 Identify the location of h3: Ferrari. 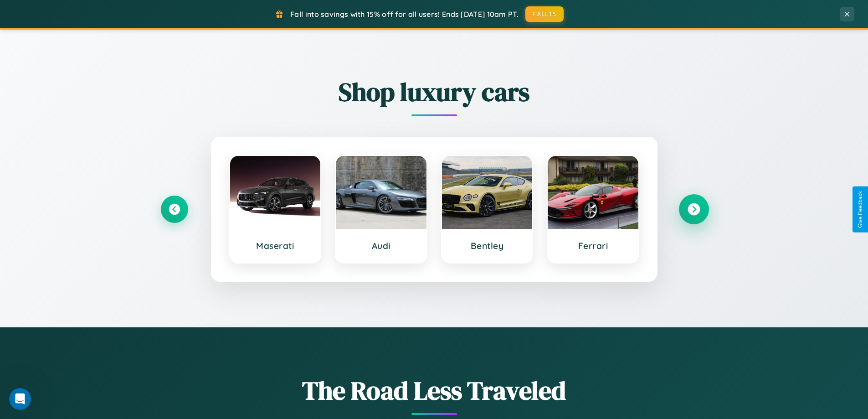
(593, 246).